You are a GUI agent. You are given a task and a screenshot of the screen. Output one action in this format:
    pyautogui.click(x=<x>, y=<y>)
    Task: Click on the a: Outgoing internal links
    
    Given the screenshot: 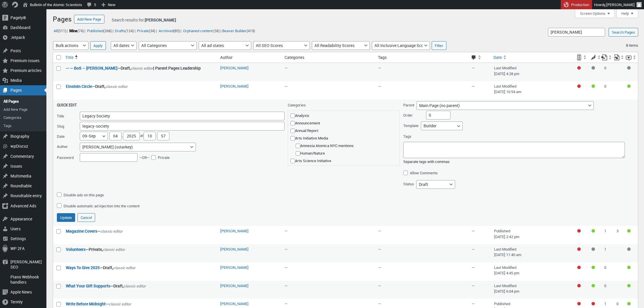 What is the action you would take?
    pyautogui.click(x=607, y=57)
    